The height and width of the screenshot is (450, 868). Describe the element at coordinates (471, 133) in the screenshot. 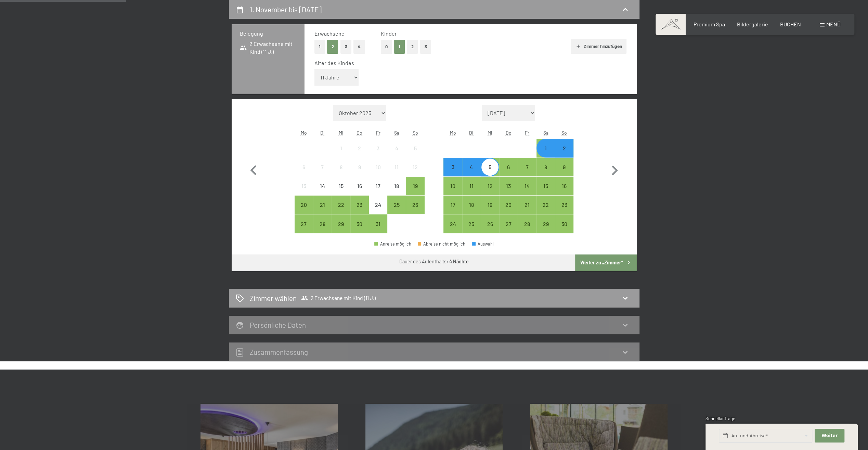

I see `abbr: Dienstag` at that location.